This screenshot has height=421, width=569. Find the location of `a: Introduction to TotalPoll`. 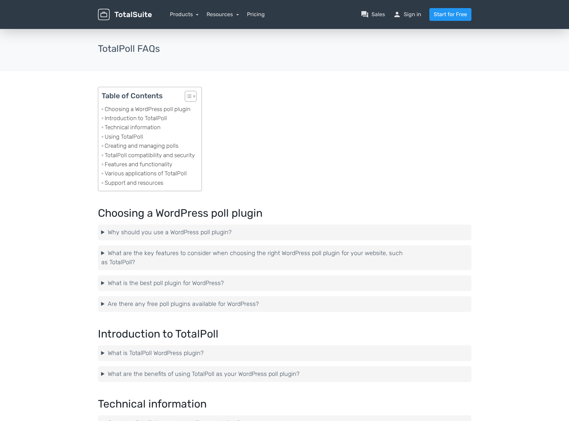

a: Introduction to TotalPoll is located at coordinates (134, 118).